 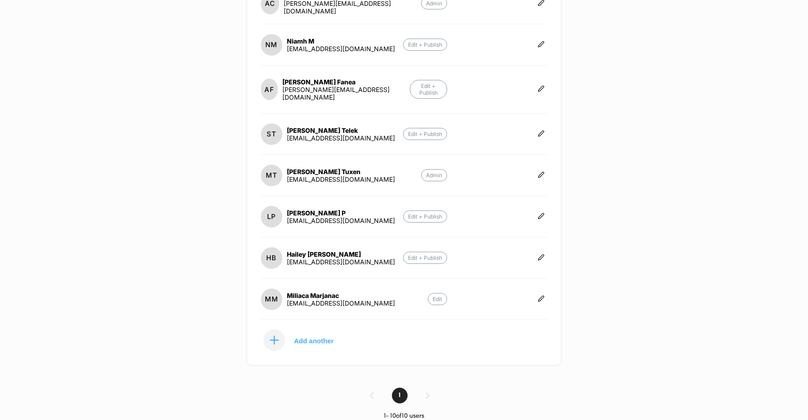 I want to click on span: 1, so click(x=399, y=395).